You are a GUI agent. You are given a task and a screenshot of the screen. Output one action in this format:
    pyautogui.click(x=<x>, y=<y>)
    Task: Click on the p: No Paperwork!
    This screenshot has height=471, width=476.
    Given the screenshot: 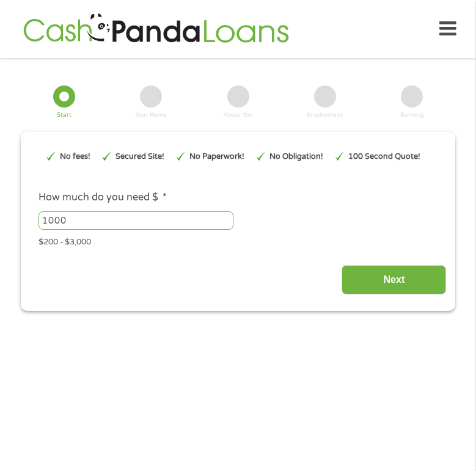 What is the action you would take?
    pyautogui.click(x=216, y=156)
    